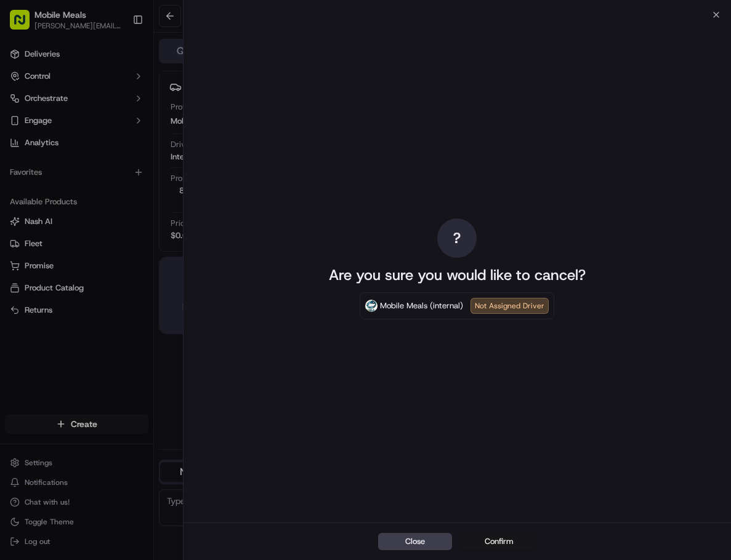 This screenshot has height=560, width=731. I want to click on button: Close, so click(415, 542).